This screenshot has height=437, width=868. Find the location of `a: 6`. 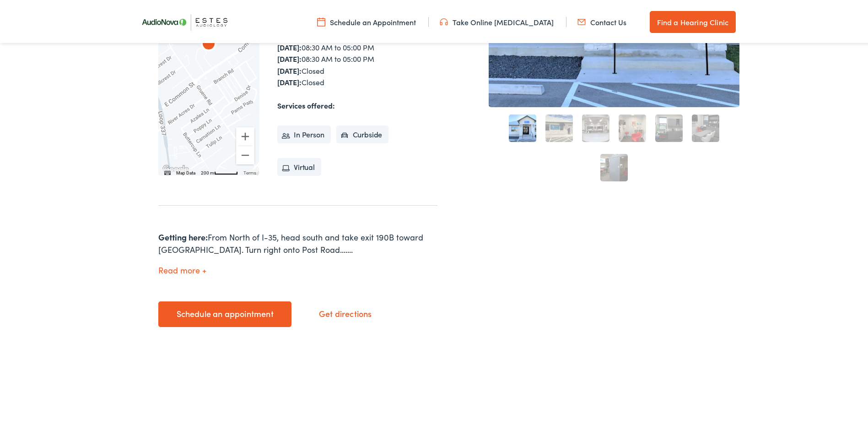

a: 6 is located at coordinates (706, 127).